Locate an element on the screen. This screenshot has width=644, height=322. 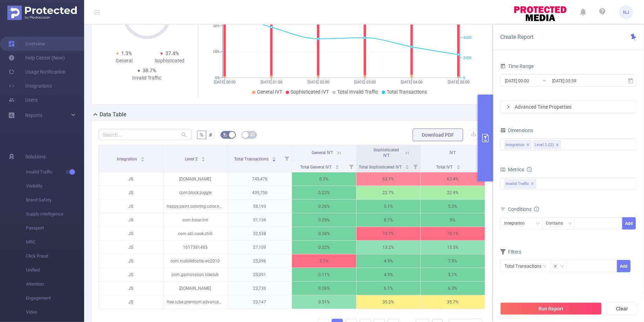
tspan: 0% is located at coordinates (217, 78).